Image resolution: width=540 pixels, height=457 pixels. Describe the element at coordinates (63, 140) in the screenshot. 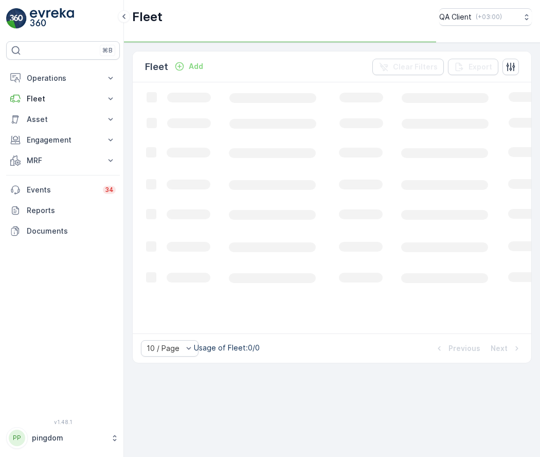

I see `button: Engagement` at that location.